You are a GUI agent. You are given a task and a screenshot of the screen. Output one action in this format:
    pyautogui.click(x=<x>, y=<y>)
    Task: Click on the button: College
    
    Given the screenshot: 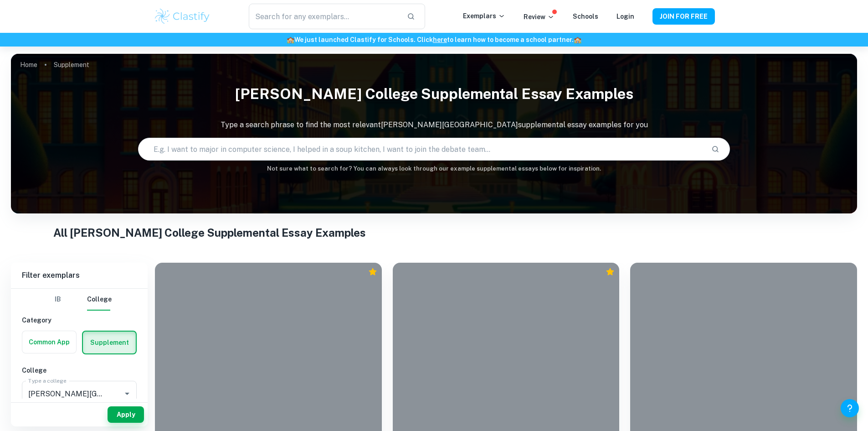 What is the action you would take?
    pyautogui.click(x=100, y=300)
    